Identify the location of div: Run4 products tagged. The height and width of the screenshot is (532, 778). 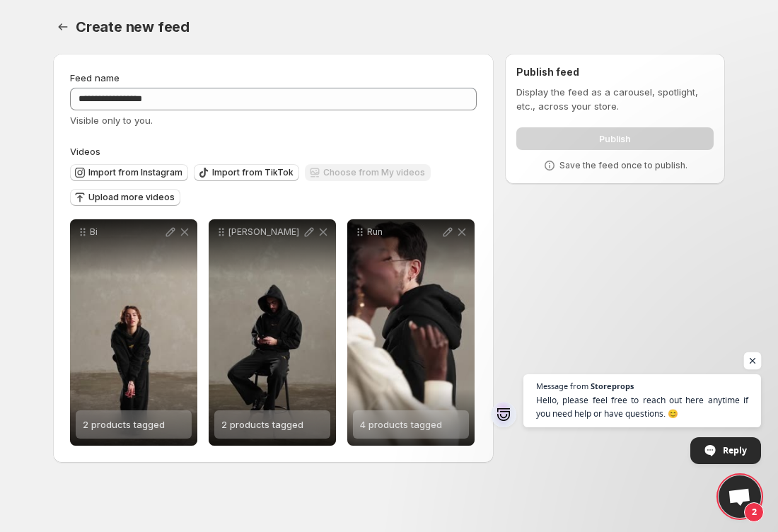
(411, 333).